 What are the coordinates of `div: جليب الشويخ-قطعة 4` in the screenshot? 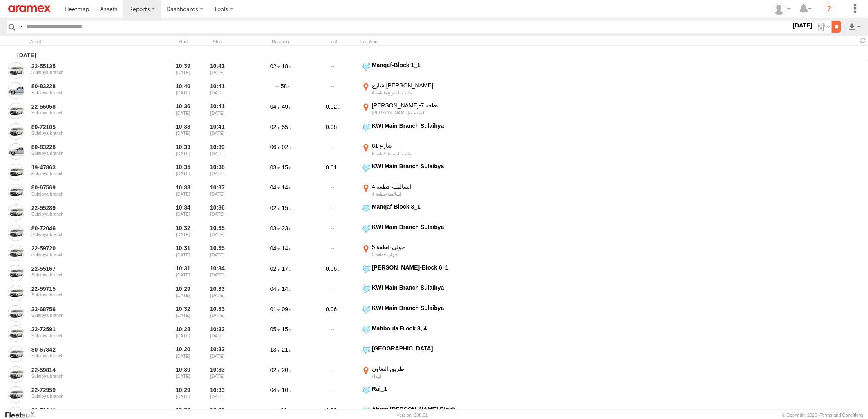 It's located at (417, 93).